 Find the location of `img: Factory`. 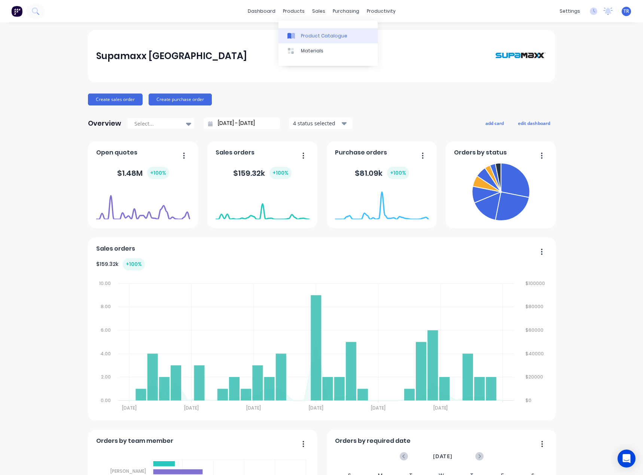

img: Factory is located at coordinates (17, 11).